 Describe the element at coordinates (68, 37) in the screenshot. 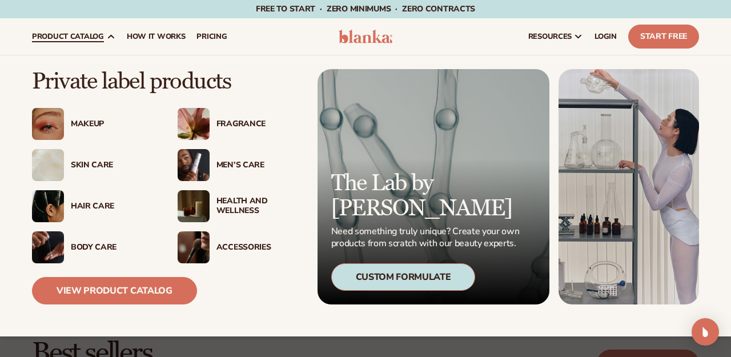

I see `span: product catalog` at that location.